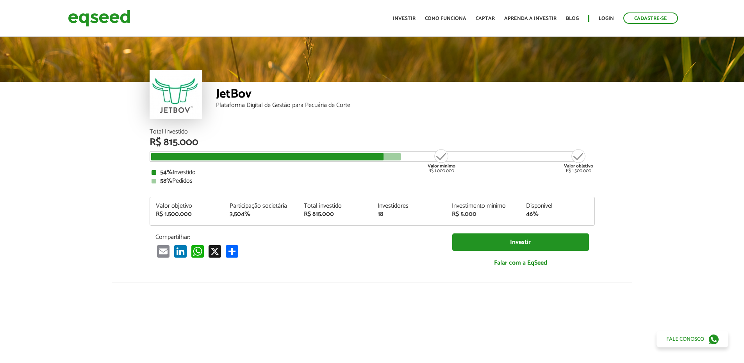 The width and height of the screenshot is (744, 363). Describe the element at coordinates (187, 206) in the screenshot. I see `div: Valor objetivo` at that location.